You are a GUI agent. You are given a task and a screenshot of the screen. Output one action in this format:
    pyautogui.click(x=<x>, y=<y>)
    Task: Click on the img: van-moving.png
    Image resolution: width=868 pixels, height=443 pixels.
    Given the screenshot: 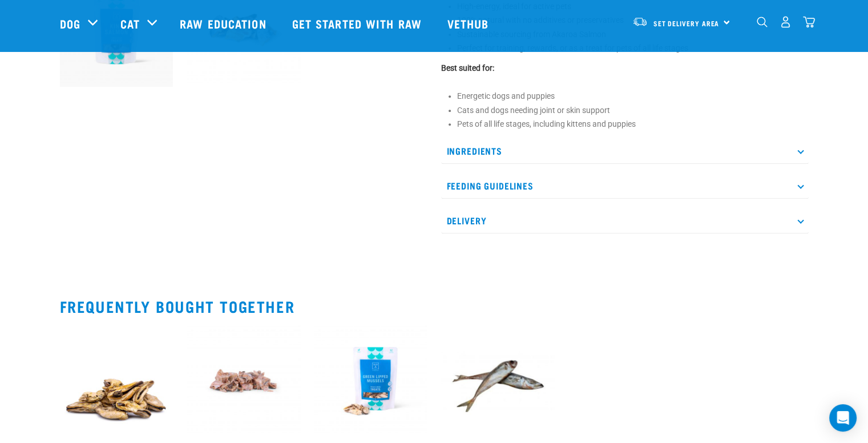 What is the action you would take?
    pyautogui.click(x=640, y=22)
    